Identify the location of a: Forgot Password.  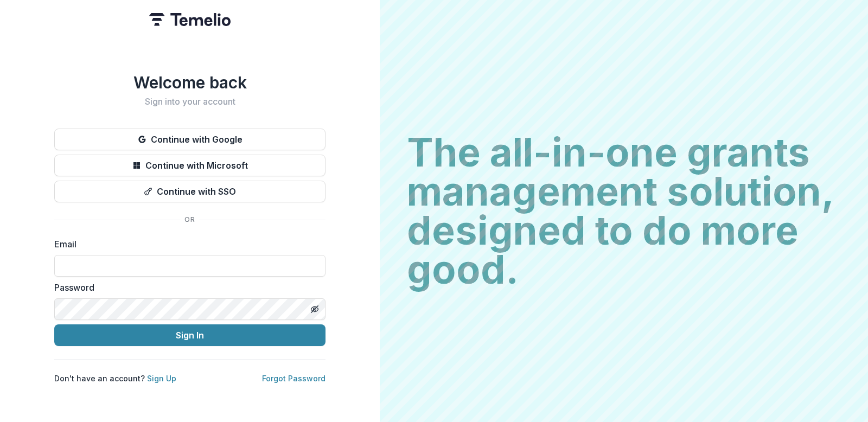
(294, 379).